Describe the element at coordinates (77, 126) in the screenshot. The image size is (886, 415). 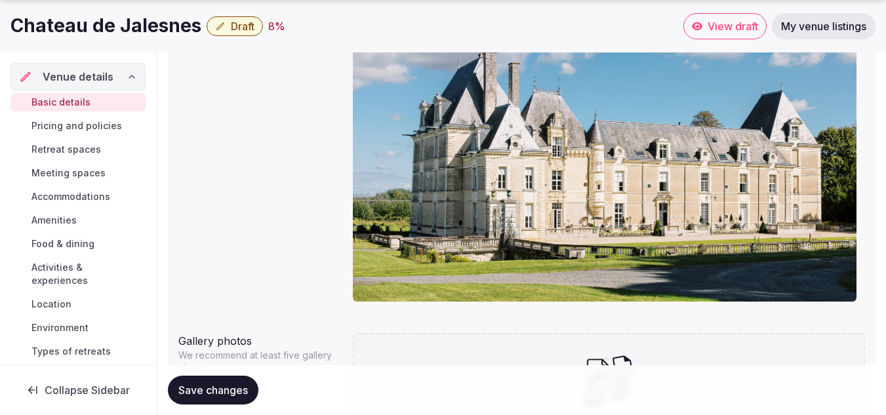
I see `span: Pricing and policies` at that location.